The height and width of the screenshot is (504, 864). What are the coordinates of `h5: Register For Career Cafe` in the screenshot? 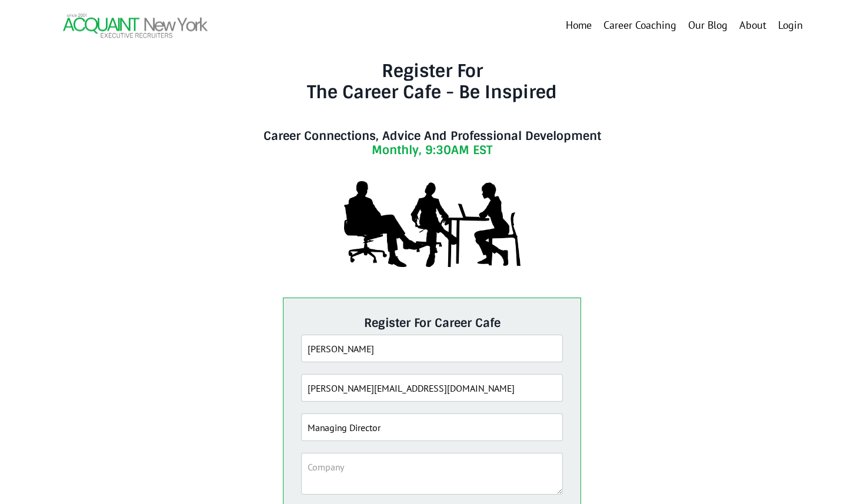 It's located at (432, 323).